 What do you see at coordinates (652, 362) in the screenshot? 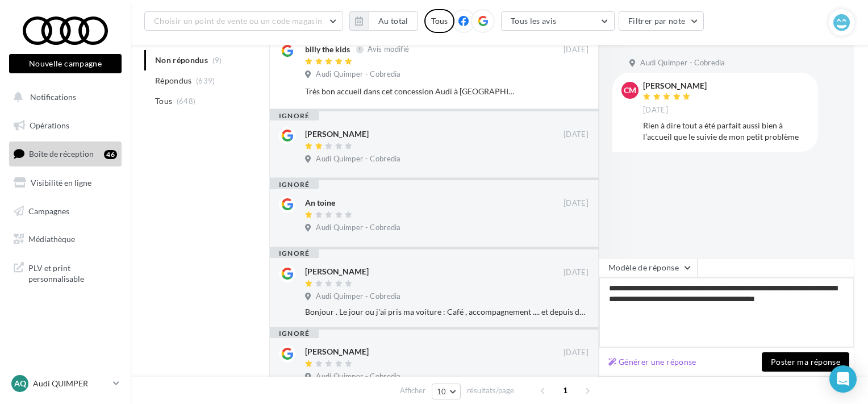
I see `button: Générer une réponse` at bounding box center [652, 362].